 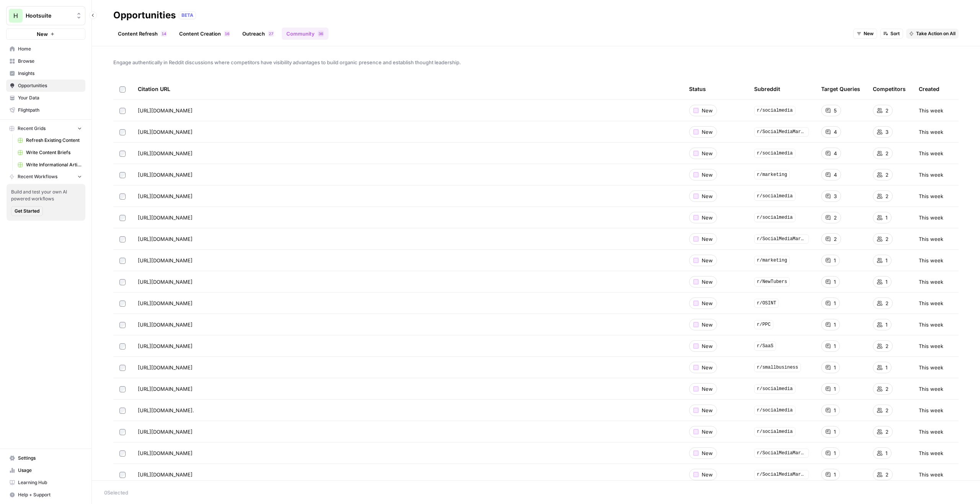 What do you see at coordinates (31, 128) in the screenshot?
I see `span: Recent Grids` at bounding box center [31, 128].